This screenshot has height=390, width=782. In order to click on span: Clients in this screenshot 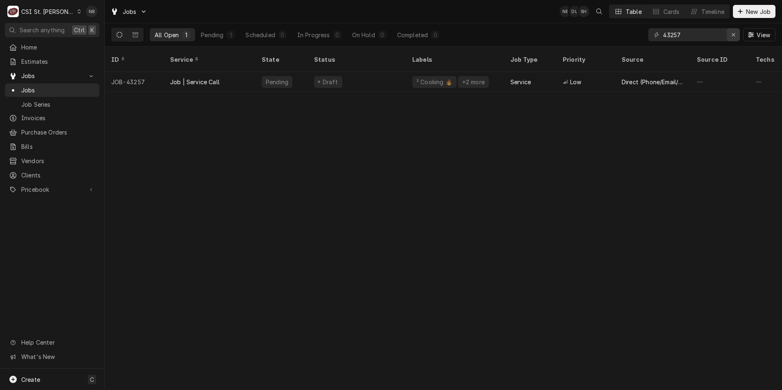, I will do `click(58, 175)`.